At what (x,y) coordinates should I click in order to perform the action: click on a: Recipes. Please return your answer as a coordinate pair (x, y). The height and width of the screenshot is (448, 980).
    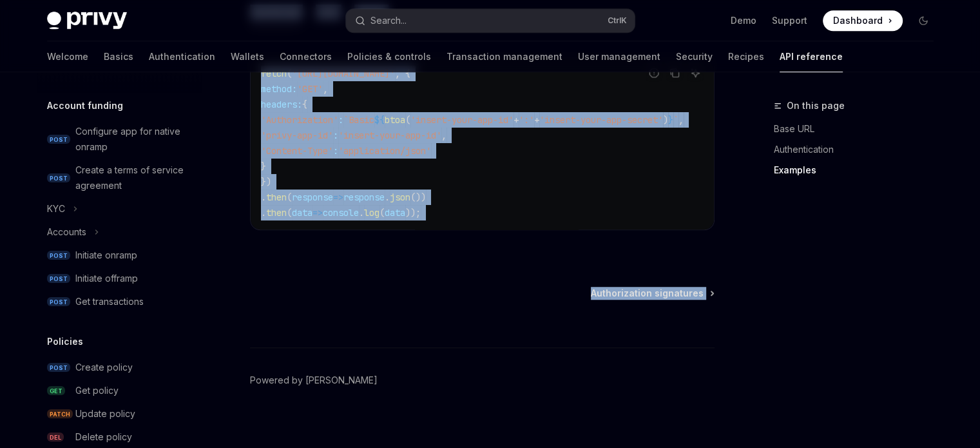
    Looking at the image, I should click on (747, 57).